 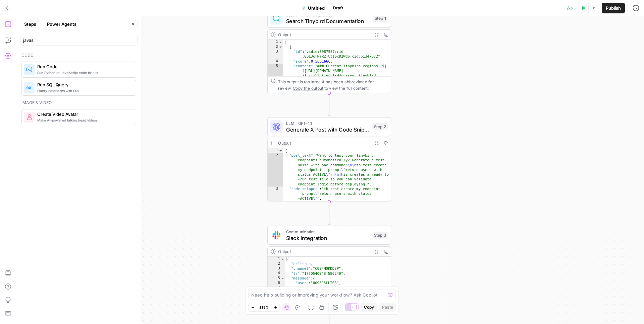 What do you see at coordinates (280, 47) in the screenshot?
I see `span: Toggle code folding, rows 2 through 6` at bounding box center [280, 47].